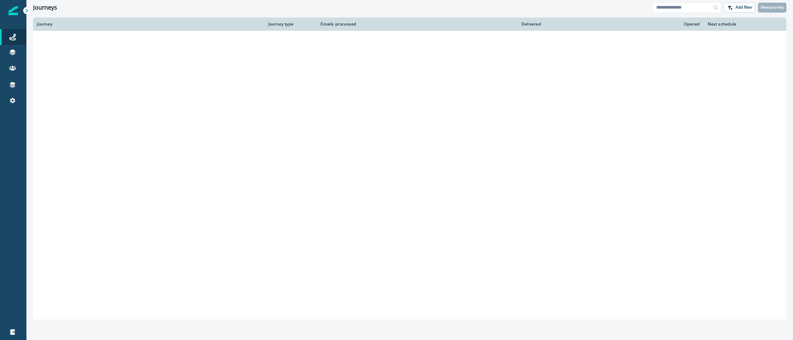 The height and width of the screenshot is (340, 793). What do you see at coordinates (625, 24) in the screenshot?
I see `div: Opened` at bounding box center [625, 24].